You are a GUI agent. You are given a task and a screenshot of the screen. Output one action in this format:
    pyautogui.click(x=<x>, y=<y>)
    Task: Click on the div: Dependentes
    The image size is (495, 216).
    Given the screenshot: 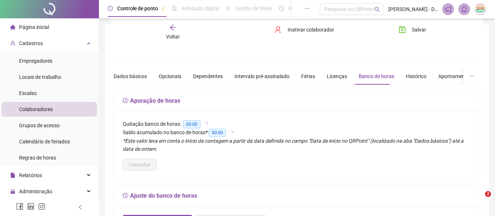 What is the action you would take?
    pyautogui.click(x=208, y=76)
    